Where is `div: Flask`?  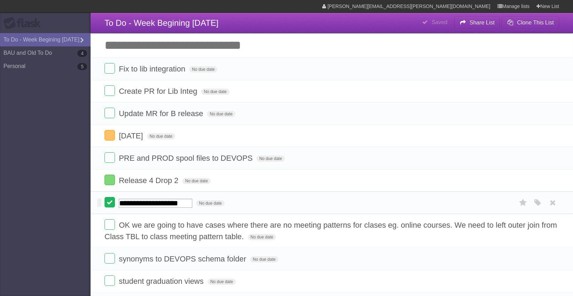 div: Flask is located at coordinates (24, 23).